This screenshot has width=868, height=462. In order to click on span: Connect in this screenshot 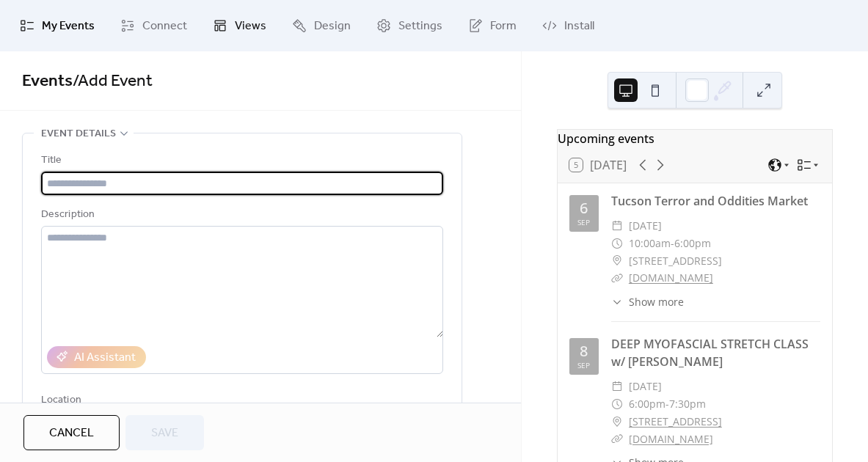, I will do `click(164, 27)`.